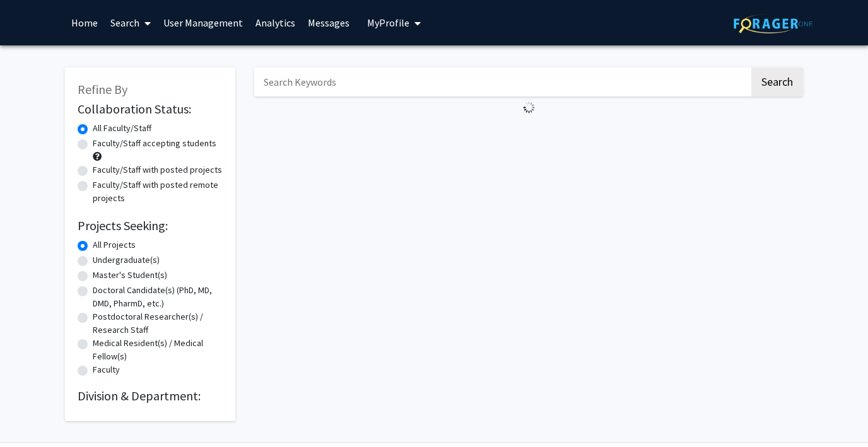 Image resolution: width=868 pixels, height=447 pixels. What do you see at coordinates (150, 226) in the screenshot?
I see `h2: Projects Seeking:` at bounding box center [150, 226].